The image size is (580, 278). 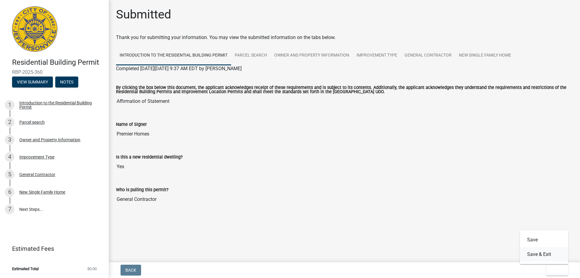 I want to click on span: RBP-2025-360, so click(x=54, y=72).